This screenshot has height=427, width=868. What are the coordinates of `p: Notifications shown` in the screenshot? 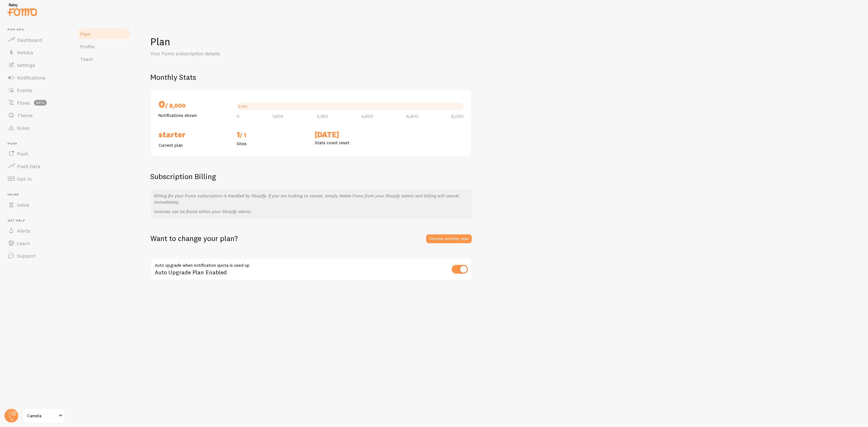 It's located at (194, 115).